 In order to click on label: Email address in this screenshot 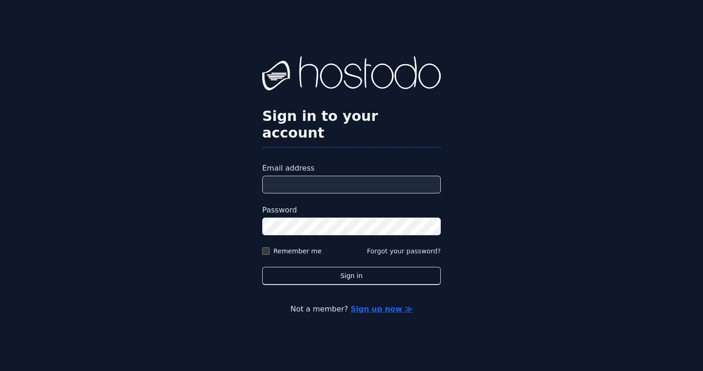, I will do `click(352, 168)`.